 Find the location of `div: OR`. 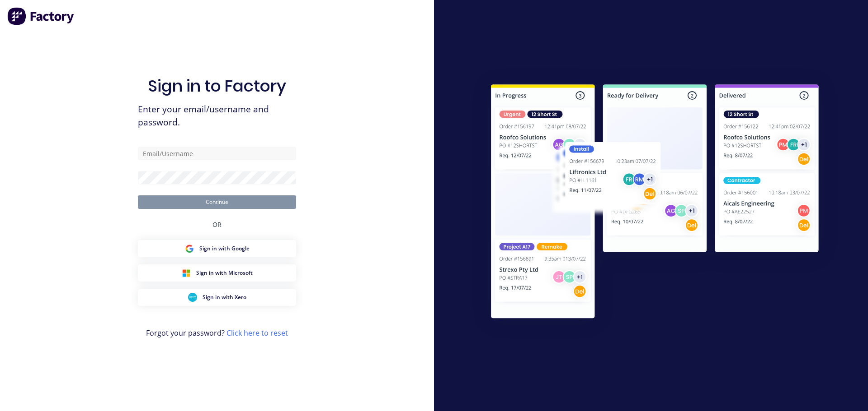

div: OR is located at coordinates (217, 225).